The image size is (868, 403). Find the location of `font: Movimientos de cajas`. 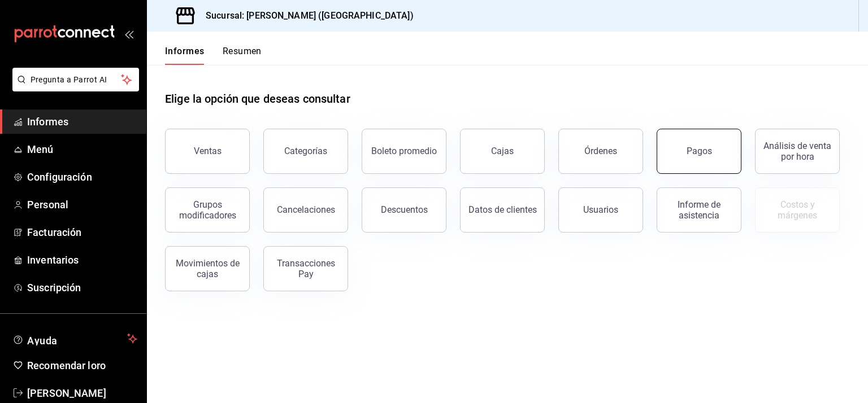

font: Movimientos de cajas is located at coordinates (207, 269).